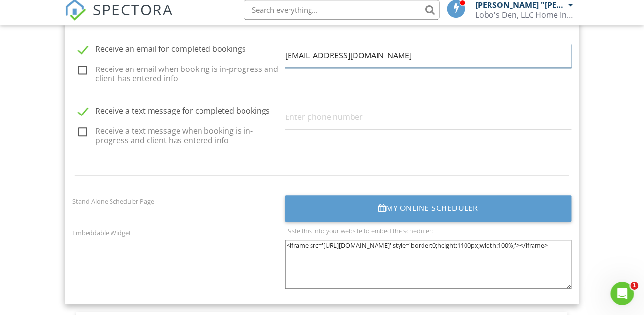  I want to click on a: SPECTORA, so click(119, 23).